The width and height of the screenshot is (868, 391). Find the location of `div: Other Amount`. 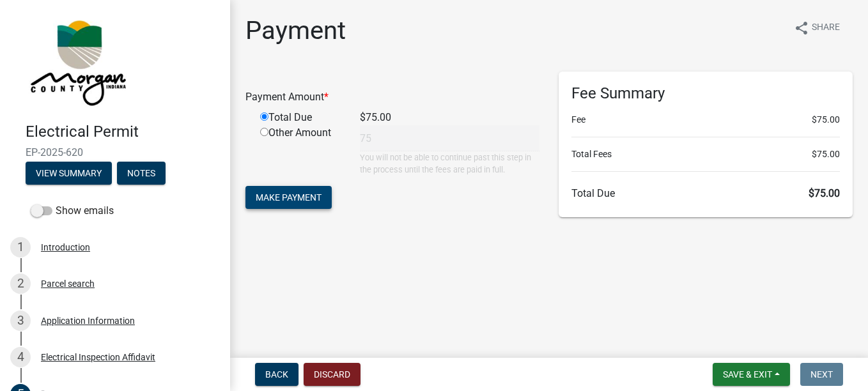

div: Other Amount is located at coordinates (300, 150).